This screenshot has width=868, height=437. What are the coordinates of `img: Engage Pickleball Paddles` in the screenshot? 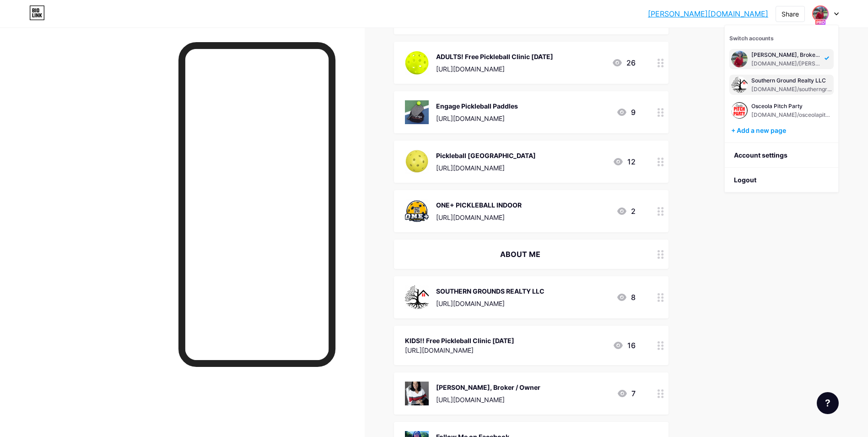 It's located at (417, 112).